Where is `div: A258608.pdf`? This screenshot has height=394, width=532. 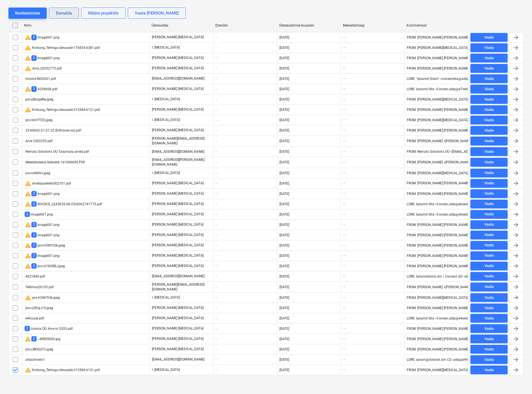 div: A258608.pdf is located at coordinates (41, 89).